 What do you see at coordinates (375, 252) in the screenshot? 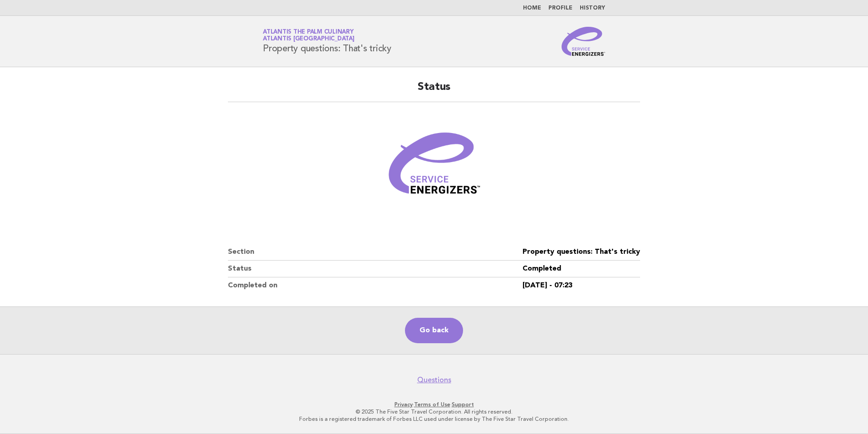
I see `dt: Section` at bounding box center [375, 252].